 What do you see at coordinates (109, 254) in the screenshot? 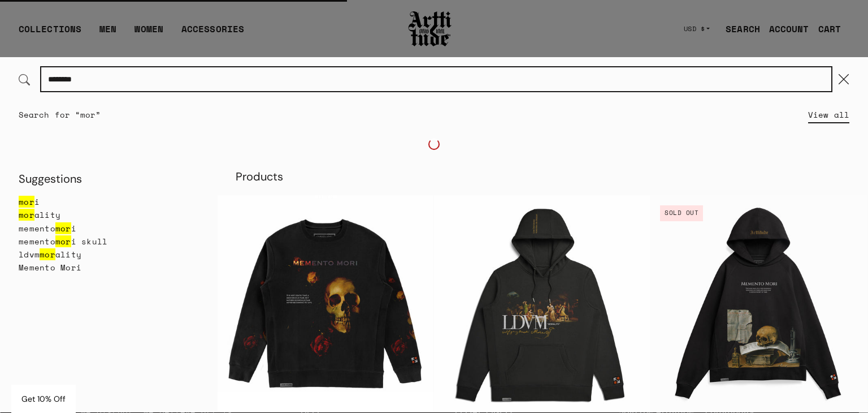
I see `p: ldvm morality` at bounding box center [109, 254].